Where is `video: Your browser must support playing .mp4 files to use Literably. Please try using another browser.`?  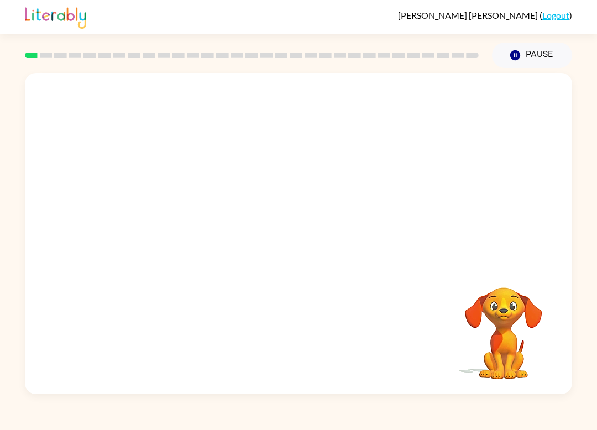
video: Your browser must support playing .mp4 files to use Literably. Please try using another browser. is located at coordinates (504, 326).